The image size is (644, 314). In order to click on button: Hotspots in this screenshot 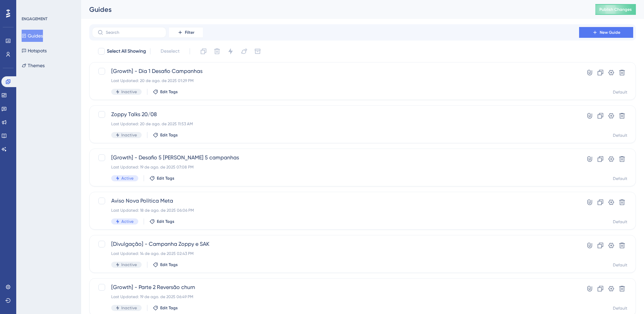, I will do `click(34, 51)`.